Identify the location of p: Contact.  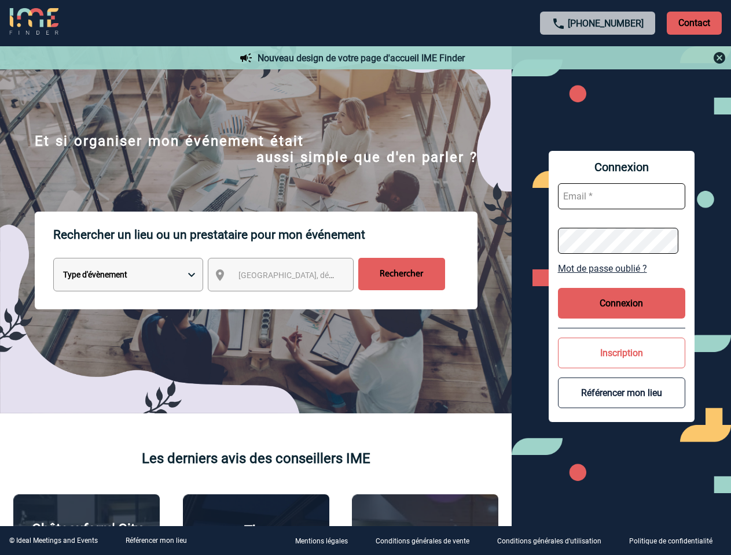
(694, 23).